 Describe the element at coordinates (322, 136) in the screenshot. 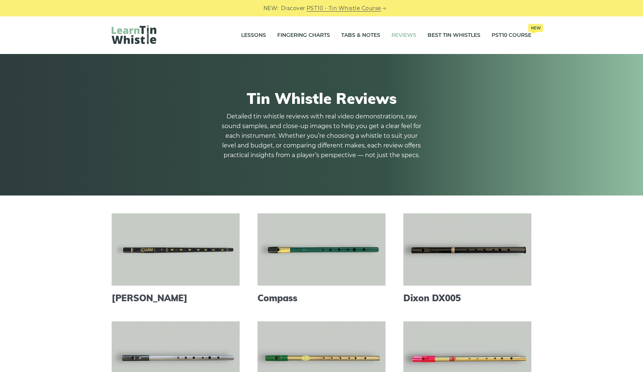

I see `p: Detailed tin whistle reviews with real video demonstrations, raw sound samples, and close-up imag...` at that location.